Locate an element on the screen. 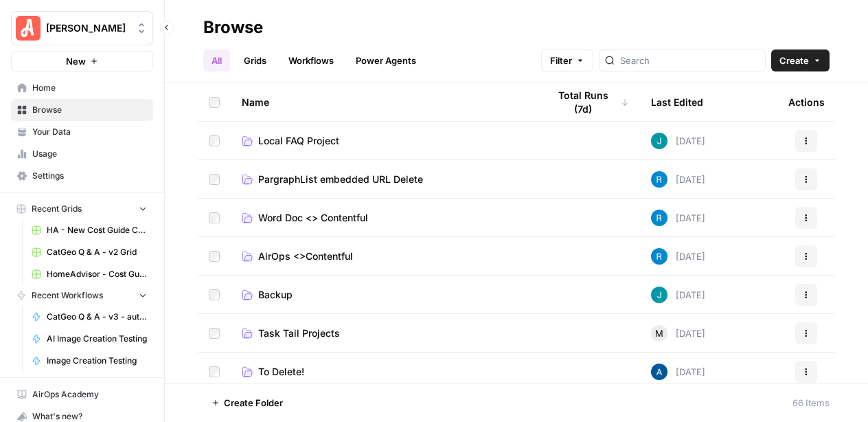 The height and width of the screenshot is (422, 868). a: Word Doc <> Contentful is located at coordinates (384, 218).